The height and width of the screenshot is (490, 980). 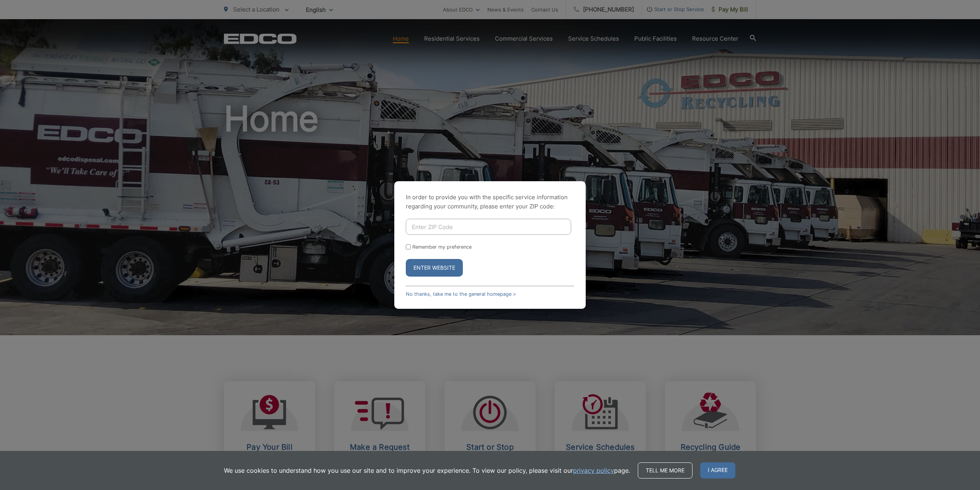 I want to click on a: privacy policy, so click(x=593, y=471).